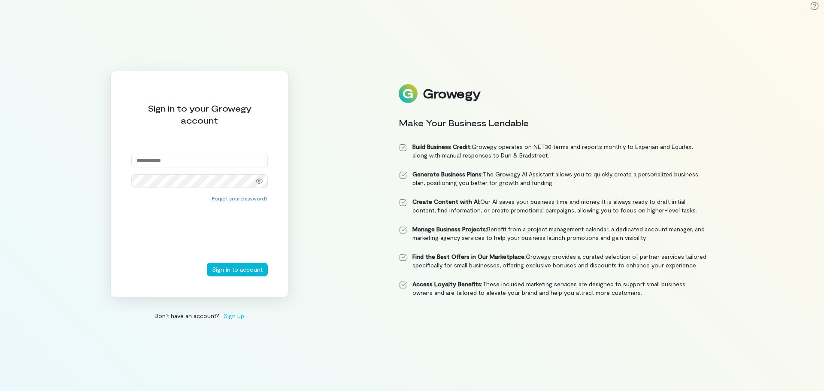 The image size is (824, 391). I want to click on li: Growegy provides a curated selection of partner services tailored specifically for small business..., so click(552, 261).